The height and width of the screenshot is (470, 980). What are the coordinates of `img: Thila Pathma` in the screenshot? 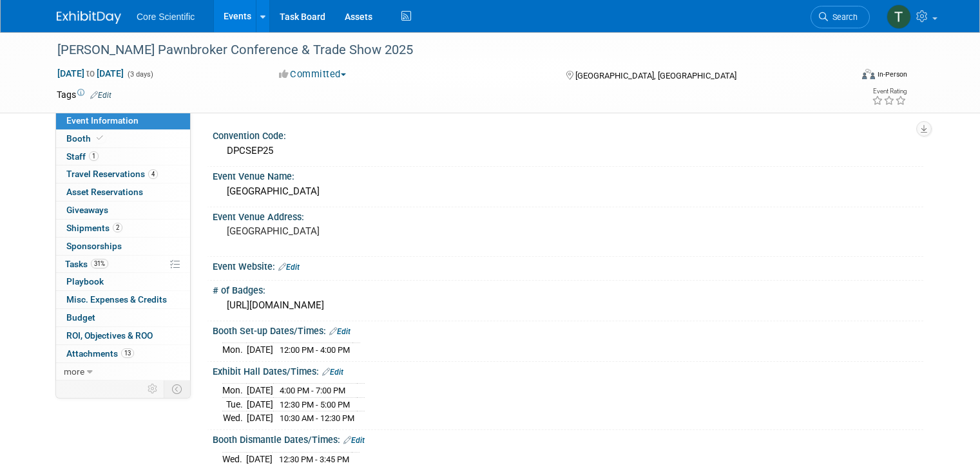 It's located at (899, 16).